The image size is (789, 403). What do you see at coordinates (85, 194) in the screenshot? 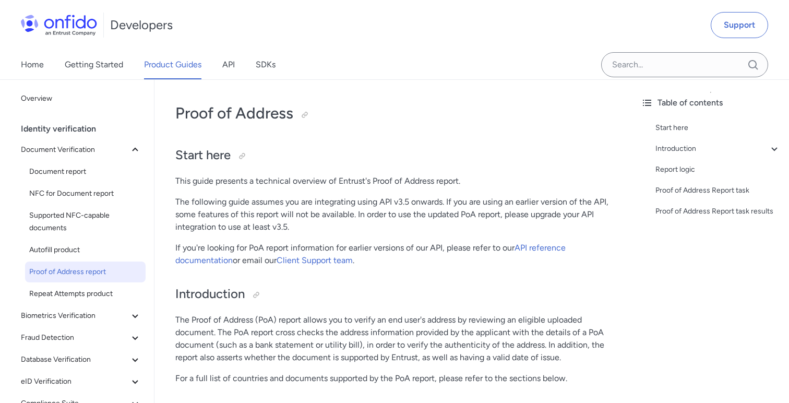
I see `a: NFC for Document report` at bounding box center [85, 194].